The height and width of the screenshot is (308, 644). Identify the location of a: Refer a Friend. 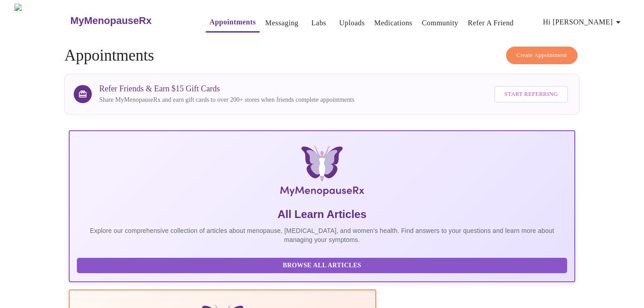
(491, 23).